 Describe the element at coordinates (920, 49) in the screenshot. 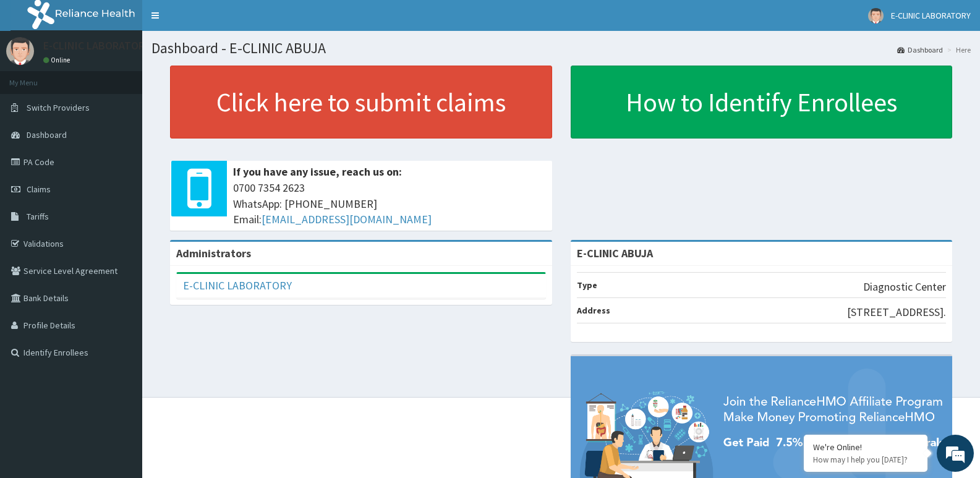

I see `a: Dashboard` at that location.